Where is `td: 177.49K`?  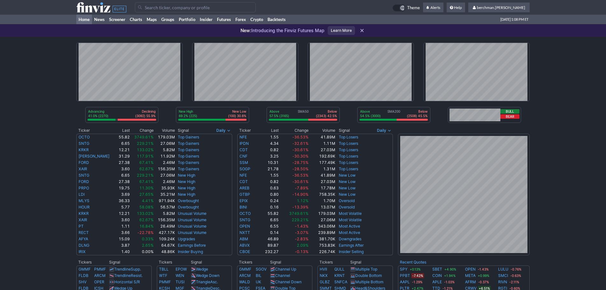 td: 177.49K is located at coordinates (322, 163).